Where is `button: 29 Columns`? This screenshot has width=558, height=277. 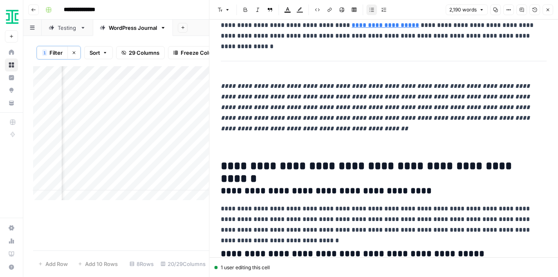
button: 29 Columns is located at coordinates (140, 53).